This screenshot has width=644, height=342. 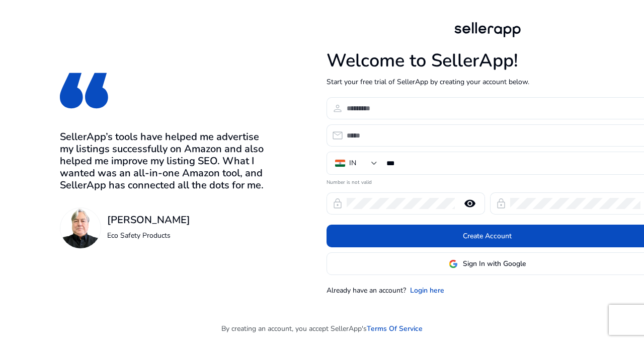 I want to click on span: person, so click(x=337, y=108).